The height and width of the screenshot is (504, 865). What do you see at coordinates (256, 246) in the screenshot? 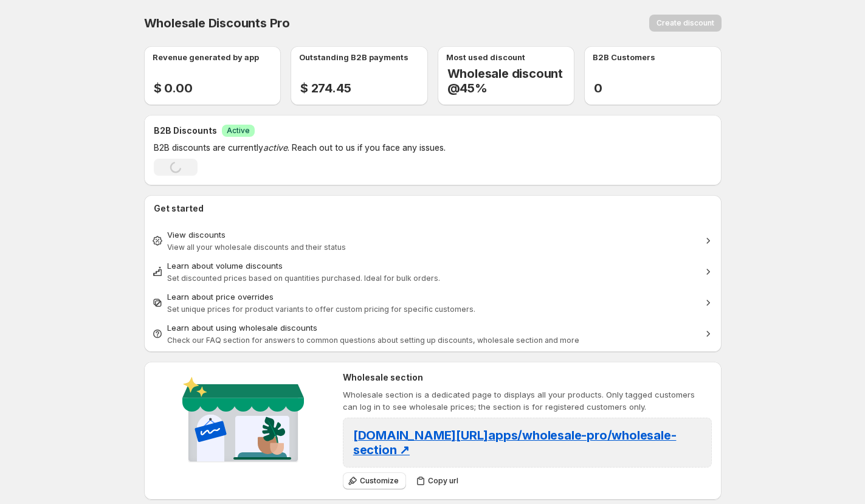
I see `span: View all your wholesale discounts and their status` at bounding box center [256, 246].